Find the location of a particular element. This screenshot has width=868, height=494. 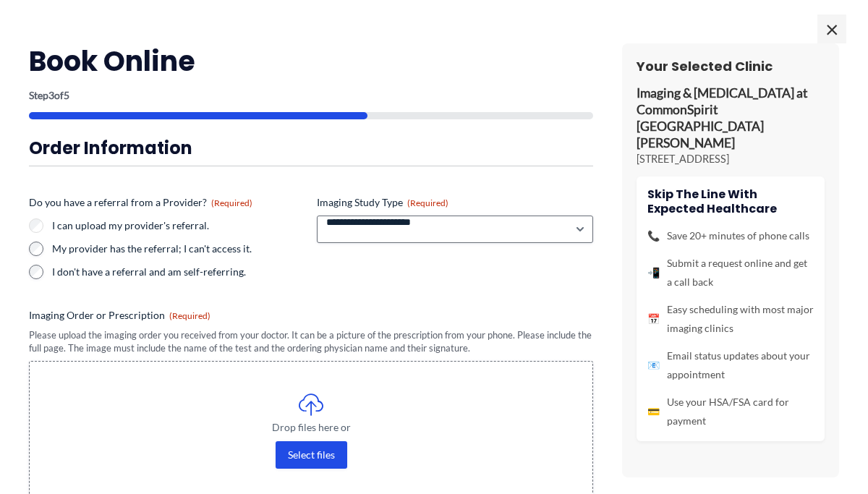

h3: Your Selected Clinic is located at coordinates (730, 66).